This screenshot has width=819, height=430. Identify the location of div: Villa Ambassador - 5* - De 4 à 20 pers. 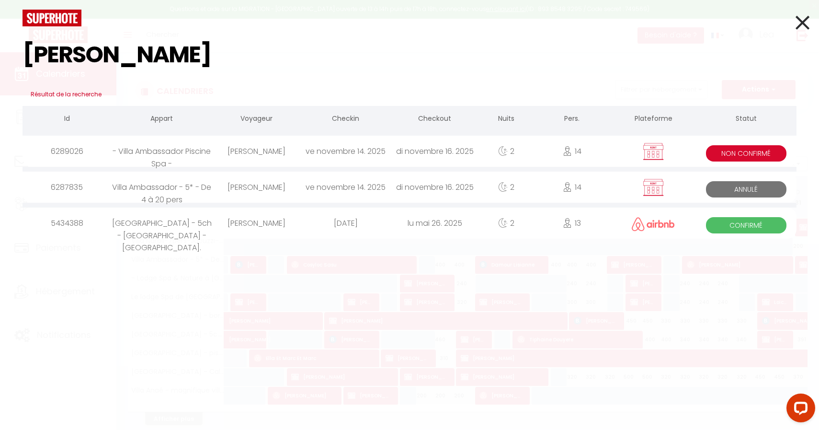
(162, 187).